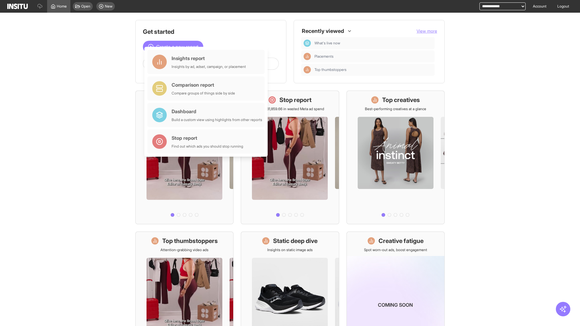 This screenshot has height=326, width=580. Describe the element at coordinates (209, 67) in the screenshot. I see `div: Insights by ad, adset, campaign, or placement` at that location.